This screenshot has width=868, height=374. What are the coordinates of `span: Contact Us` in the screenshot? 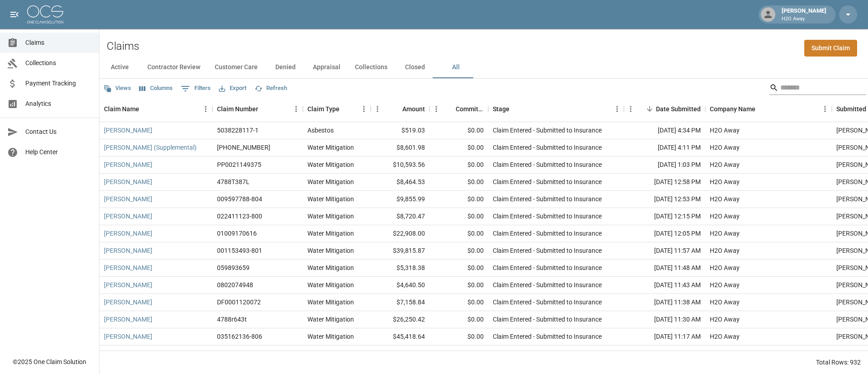 It's located at (59, 131).